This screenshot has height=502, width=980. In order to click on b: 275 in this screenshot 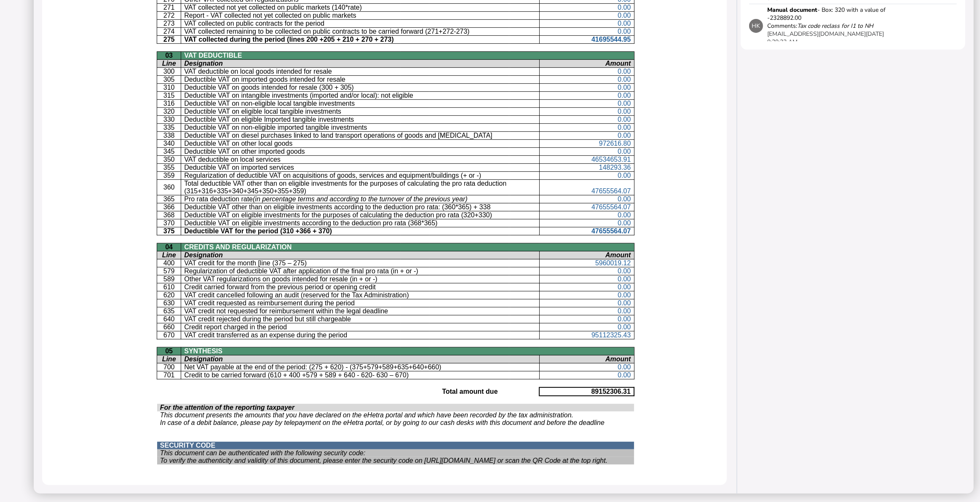, I will do `click(169, 39)`.